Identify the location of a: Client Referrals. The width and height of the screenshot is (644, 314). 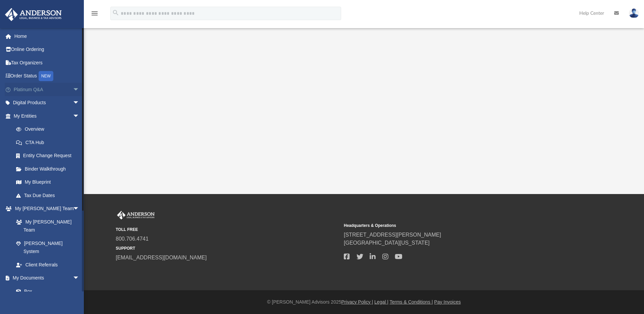
(48, 265).